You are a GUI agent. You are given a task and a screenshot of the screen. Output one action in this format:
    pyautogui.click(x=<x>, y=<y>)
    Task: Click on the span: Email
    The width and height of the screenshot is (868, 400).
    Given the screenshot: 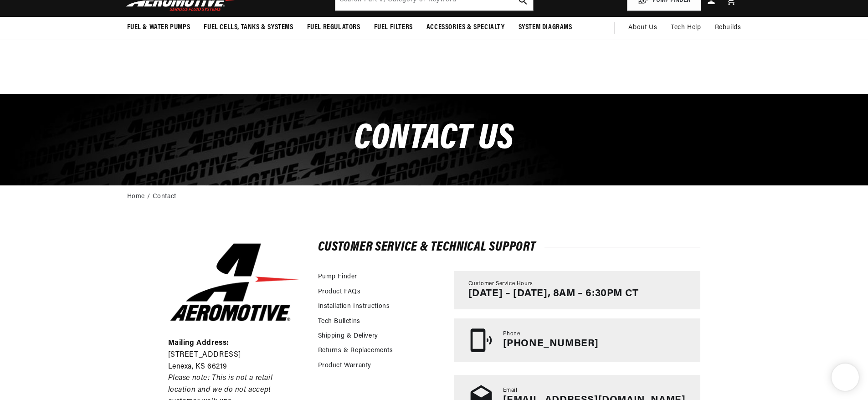 What is the action you would take?
    pyautogui.click(x=510, y=390)
    